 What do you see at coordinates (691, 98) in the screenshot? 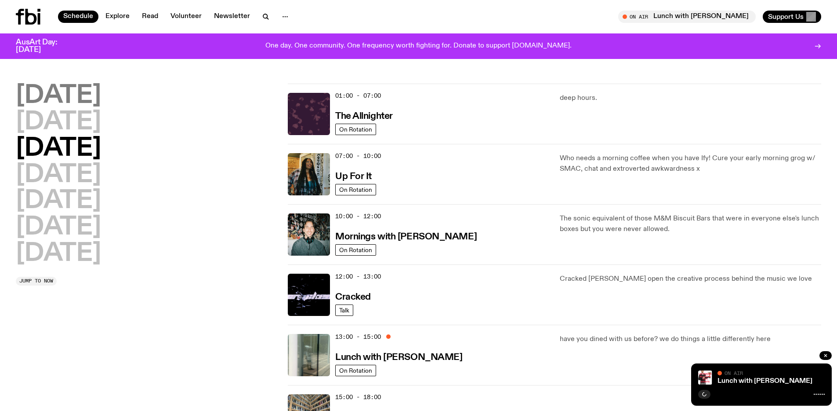
I see `p: deep hours.` at bounding box center [691, 98].